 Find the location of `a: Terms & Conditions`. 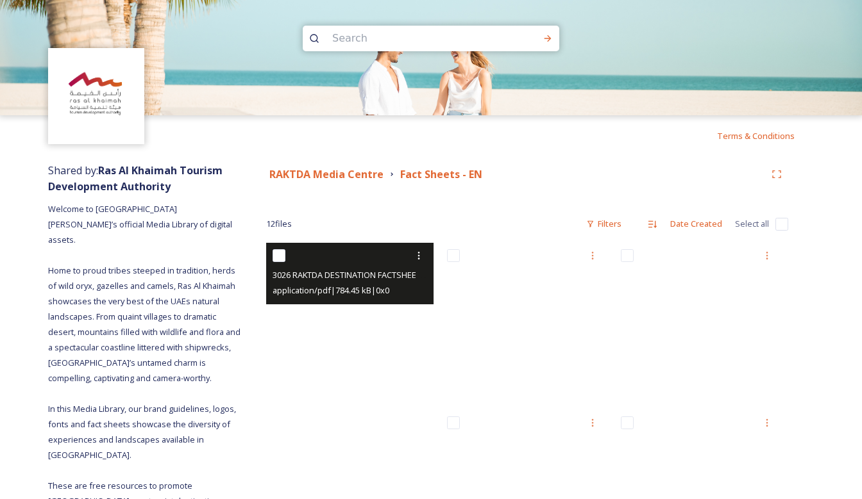

a: Terms & Conditions is located at coordinates (765, 136).